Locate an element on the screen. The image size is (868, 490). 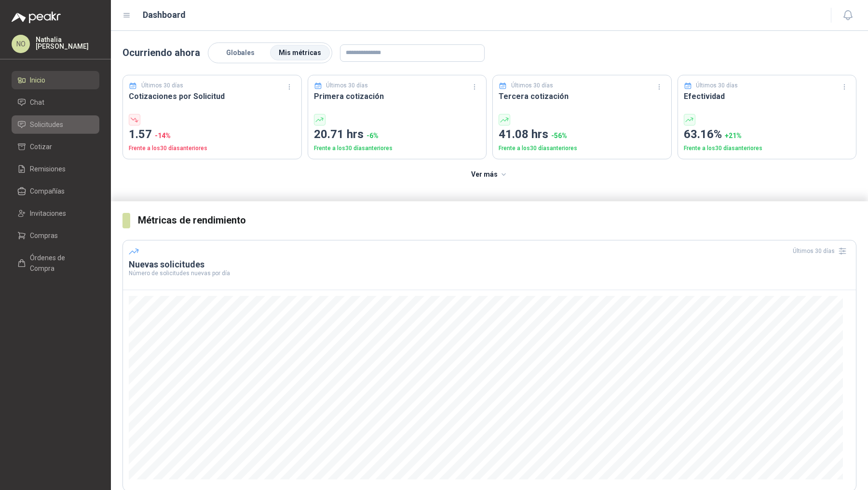
a: Remisiones is located at coordinates (56, 169).